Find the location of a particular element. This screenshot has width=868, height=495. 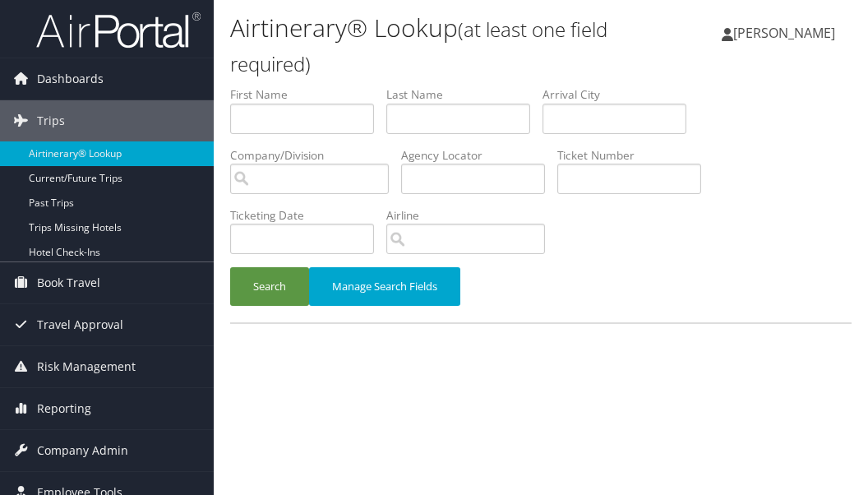

label: Airline is located at coordinates (472, 215).